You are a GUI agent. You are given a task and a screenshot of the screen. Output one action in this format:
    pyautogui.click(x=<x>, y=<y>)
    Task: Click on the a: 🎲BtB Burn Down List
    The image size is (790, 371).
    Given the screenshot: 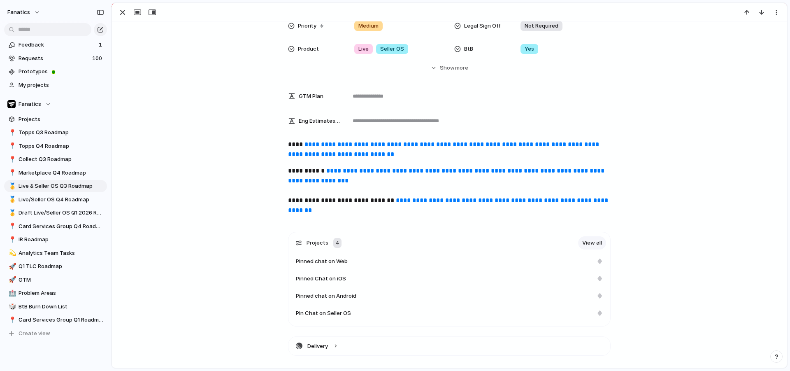 What is the action you would take?
    pyautogui.click(x=56, y=307)
    